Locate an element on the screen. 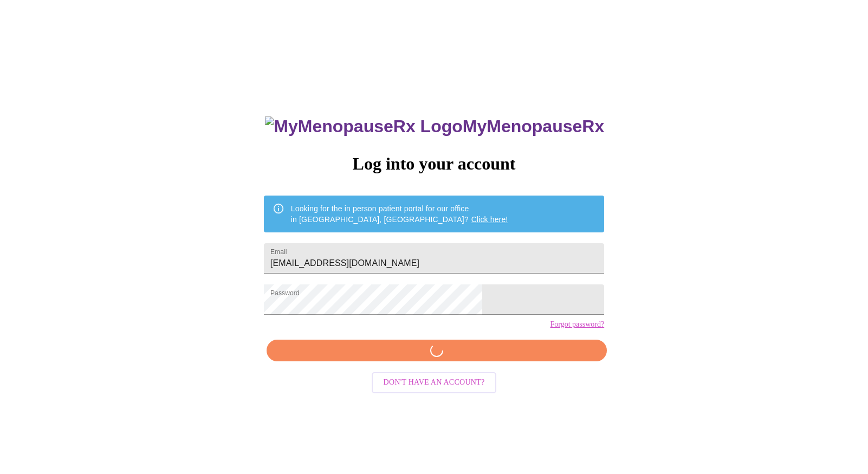 This screenshot has width=868, height=474. a: Don't have an account? is located at coordinates (434, 381).